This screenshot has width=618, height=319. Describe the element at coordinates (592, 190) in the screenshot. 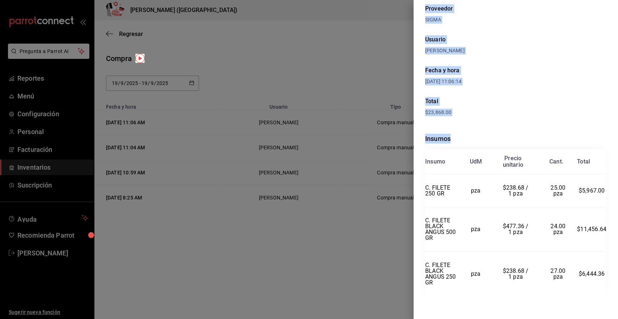

I see `span: $5,967.00` at that location.